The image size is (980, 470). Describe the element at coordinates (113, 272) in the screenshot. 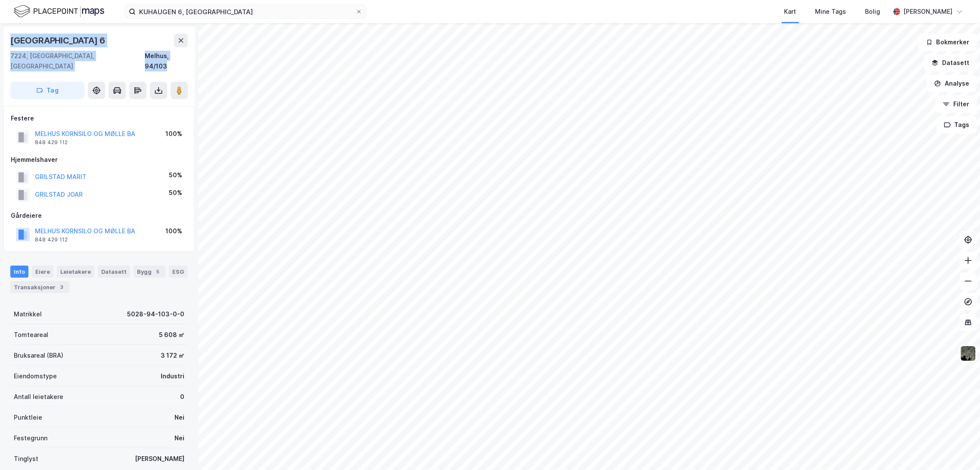

I see `div: Datasett` at that location.